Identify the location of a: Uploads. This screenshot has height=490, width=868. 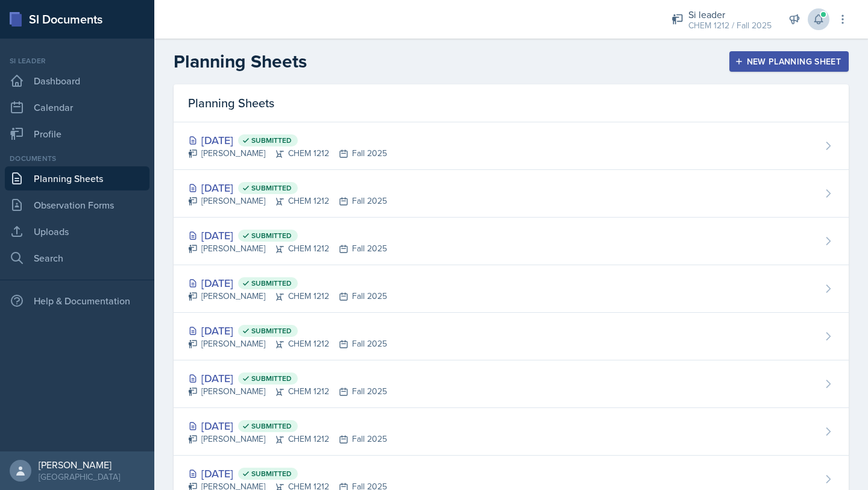
(77, 231).